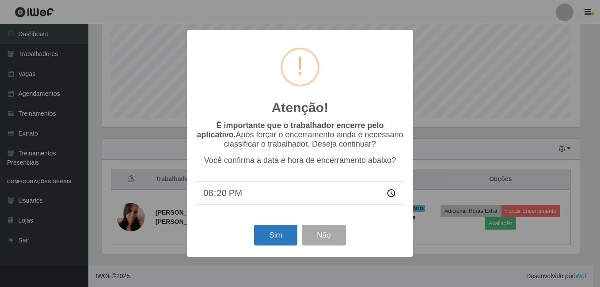 The image size is (600, 287). What do you see at coordinates (300, 108) in the screenshot?
I see `h2: Atenção!` at bounding box center [300, 108].